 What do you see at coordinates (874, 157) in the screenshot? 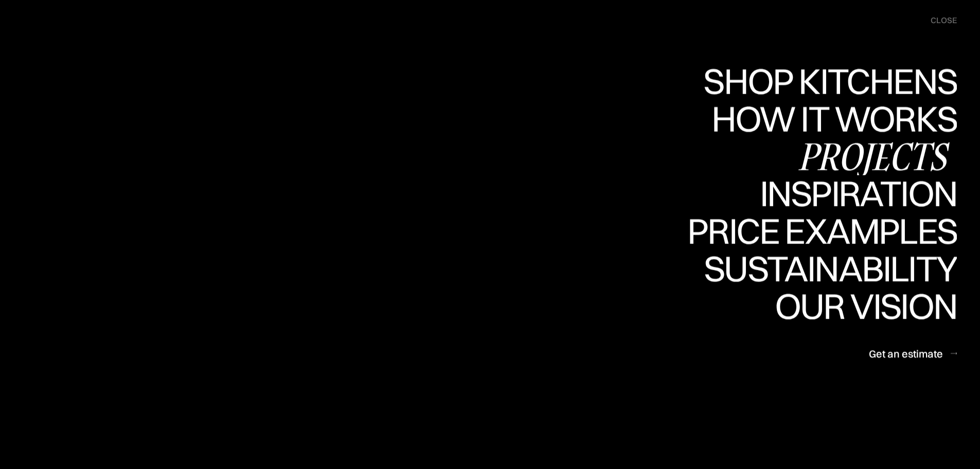
I see `a: Projects` at bounding box center [874, 157].